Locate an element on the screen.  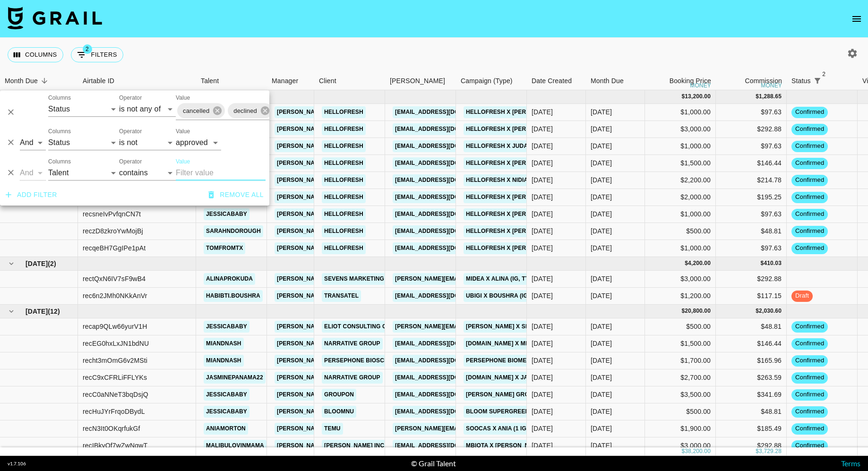
div: $2,200.00 is located at coordinates (681, 181).